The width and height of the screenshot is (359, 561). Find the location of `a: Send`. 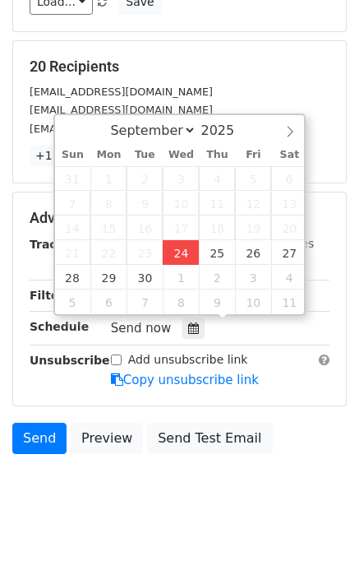

a: Send is located at coordinates (39, 438).